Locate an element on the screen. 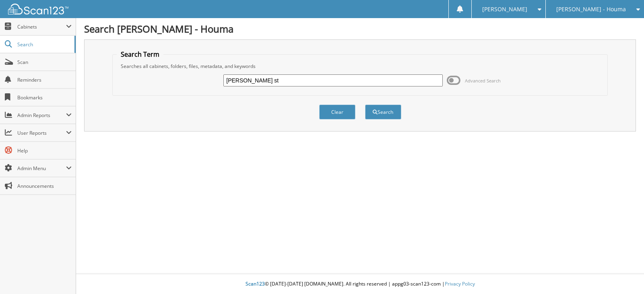 This screenshot has width=644, height=294. span: Admin Menu is located at coordinates (42, 168).